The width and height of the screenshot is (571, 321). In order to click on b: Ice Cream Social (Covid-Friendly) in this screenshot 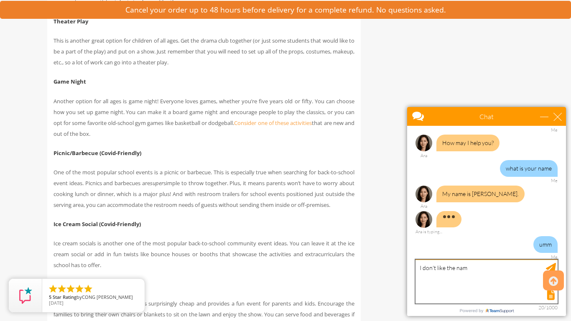, I will do `click(97, 224)`.